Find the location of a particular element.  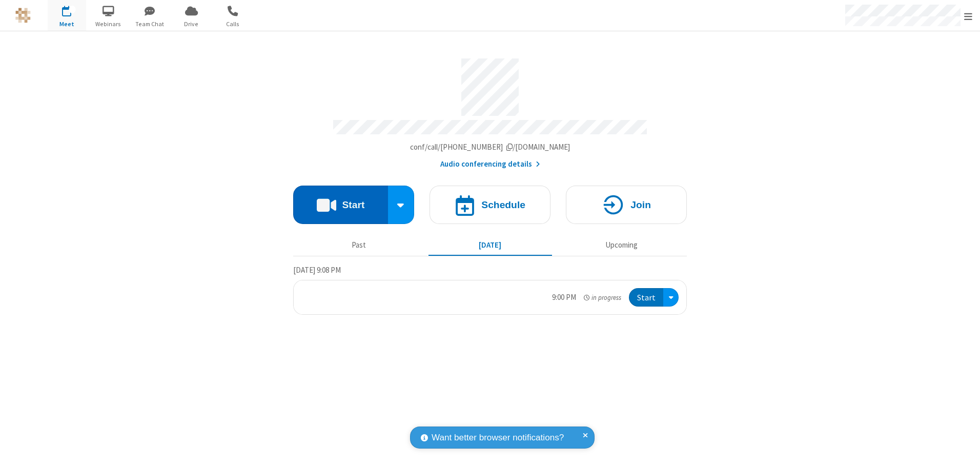

button: Copy my meeting room linkCopy my meeting room link is located at coordinates (490, 147).